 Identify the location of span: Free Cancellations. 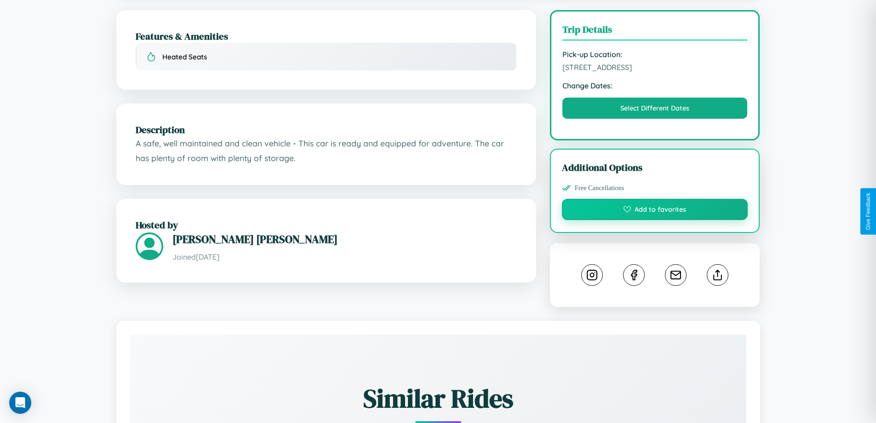
(600, 188).